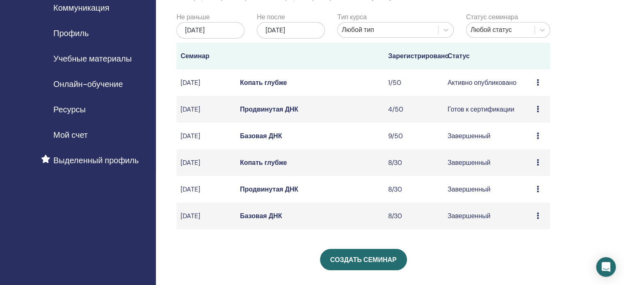 This screenshot has height=285, width=624. I want to click on font: Статус семинара, so click(492, 17).